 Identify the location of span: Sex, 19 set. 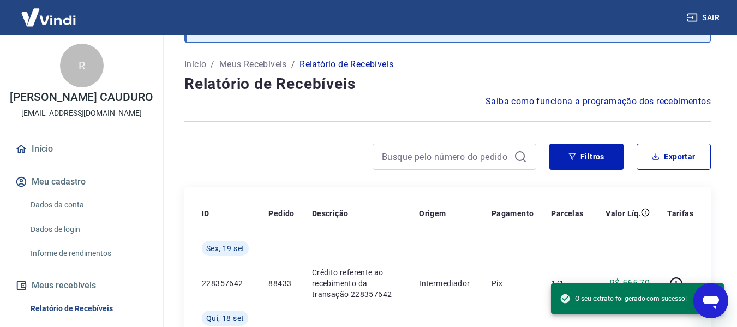
(225, 248).